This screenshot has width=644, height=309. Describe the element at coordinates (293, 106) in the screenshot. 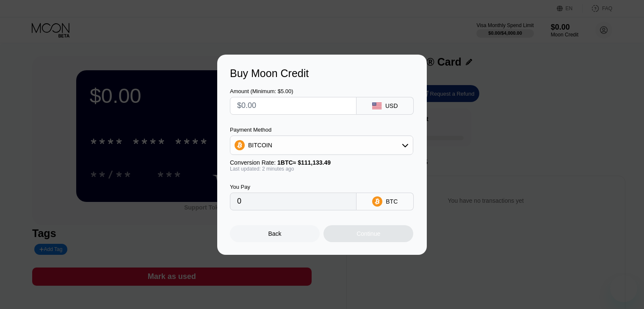

I see `input: $0.00` at that location.